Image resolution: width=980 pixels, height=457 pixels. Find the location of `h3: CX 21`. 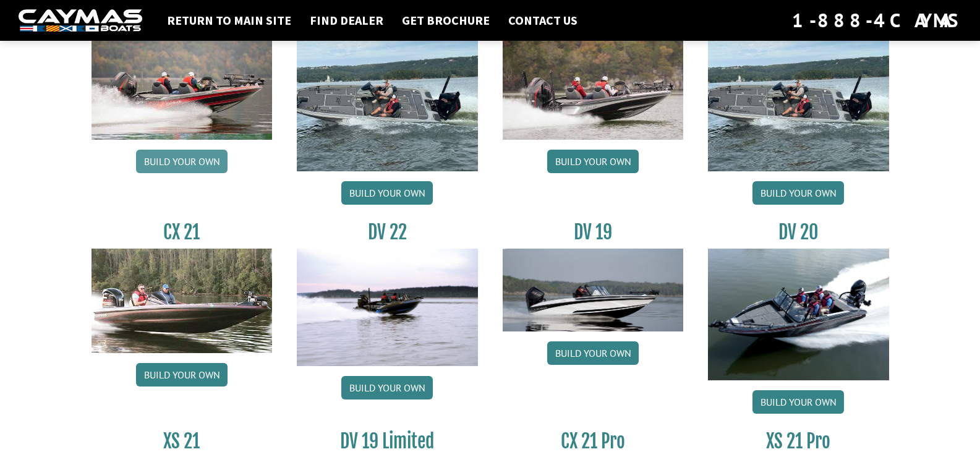

h3: CX 21 is located at coordinates (182, 232).